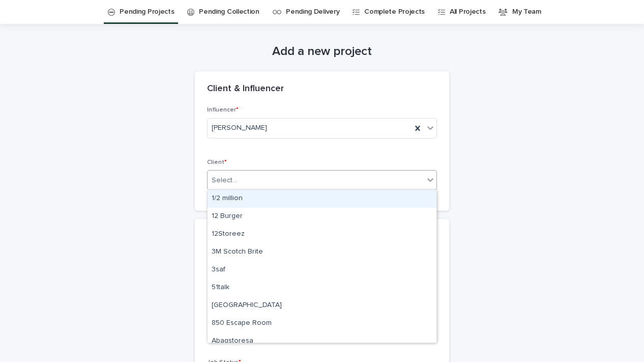 The width and height of the screenshot is (644, 362). What do you see at coordinates (322, 198) in the screenshot?
I see `div: 1/2 million` at bounding box center [322, 198].